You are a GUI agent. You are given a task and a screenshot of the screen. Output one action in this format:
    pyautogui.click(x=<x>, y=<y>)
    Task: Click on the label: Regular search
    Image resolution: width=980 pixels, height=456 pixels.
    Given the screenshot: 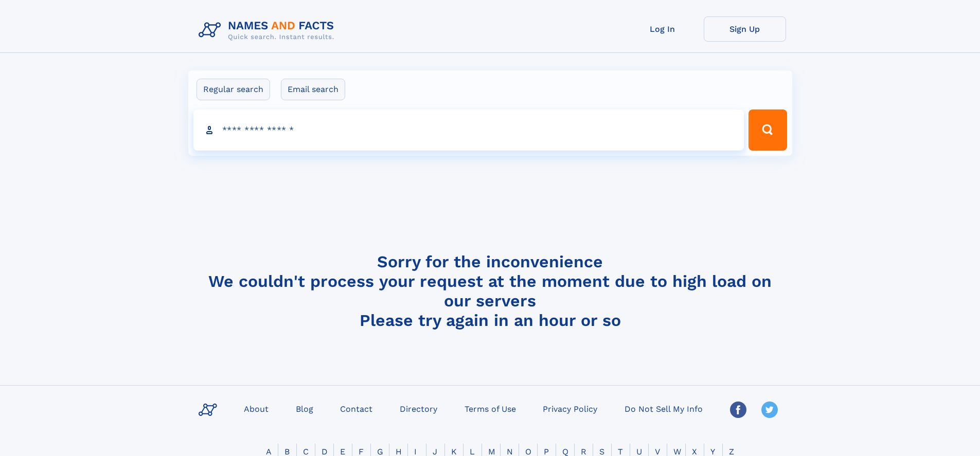 What is the action you would take?
    pyautogui.click(x=233, y=90)
    